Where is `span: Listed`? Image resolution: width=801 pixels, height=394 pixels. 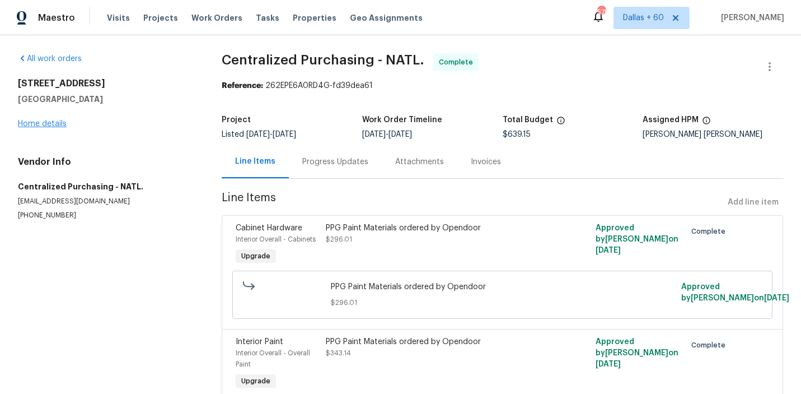 span: Listed is located at coordinates (259, 134).